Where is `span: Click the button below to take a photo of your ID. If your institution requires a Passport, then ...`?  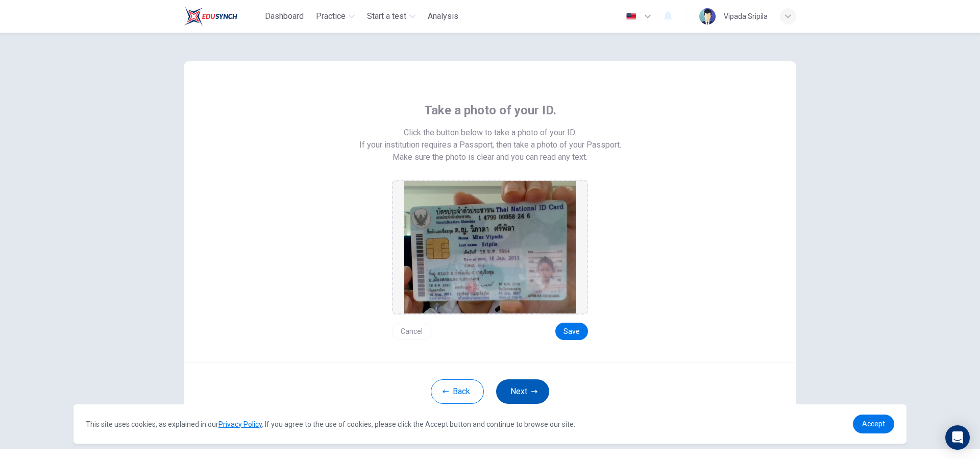 span: Click the button below to take a photo of your ID. If your institution requires a Passport, then ... is located at coordinates (490, 139).